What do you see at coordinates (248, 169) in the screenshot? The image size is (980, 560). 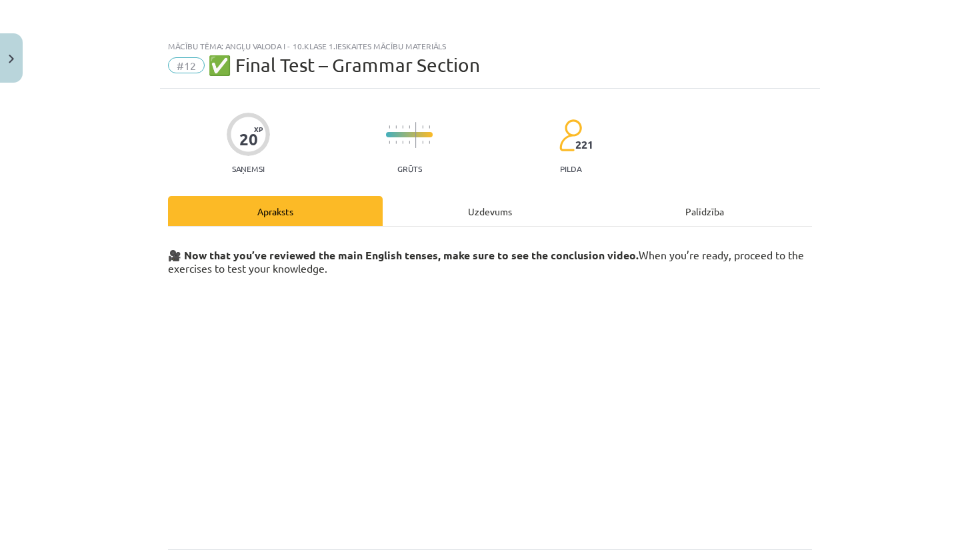 I see `p: Saņemsi` at bounding box center [248, 169].